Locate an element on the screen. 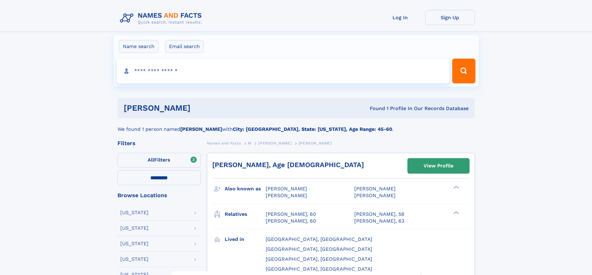  a: Log In is located at coordinates (400, 17).